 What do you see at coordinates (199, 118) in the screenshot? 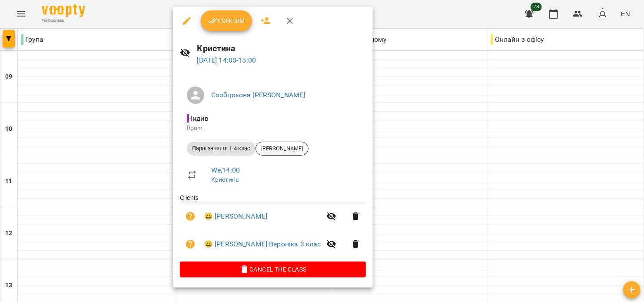
I see `span: - Індив` at bounding box center [199, 118].